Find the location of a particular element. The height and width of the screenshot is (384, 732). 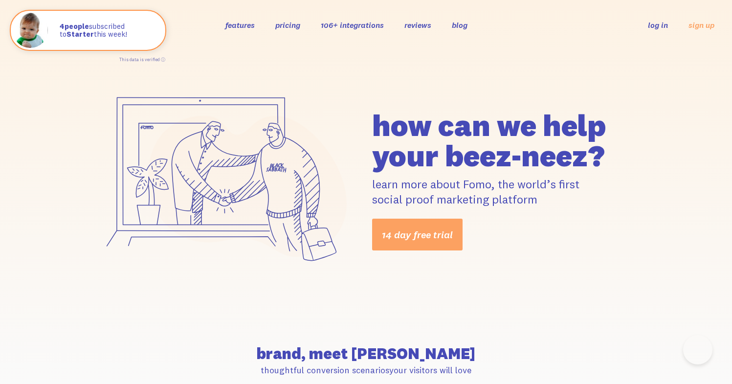

a: 14 day free trial is located at coordinates (417, 234).